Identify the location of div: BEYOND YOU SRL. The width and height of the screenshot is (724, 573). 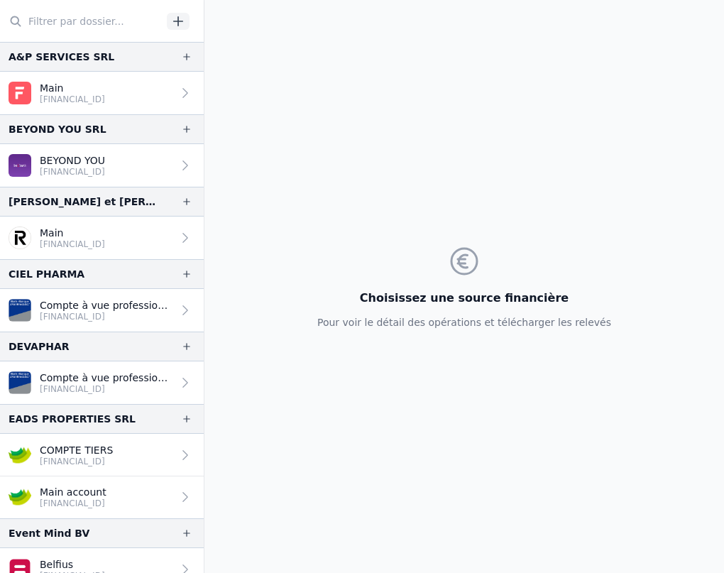
(58, 129).